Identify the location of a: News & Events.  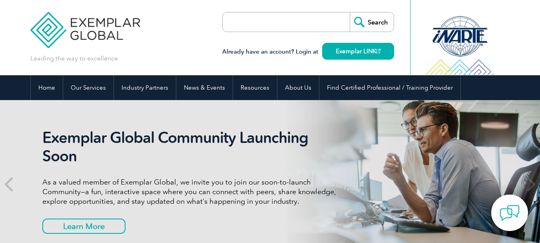
(204, 88).